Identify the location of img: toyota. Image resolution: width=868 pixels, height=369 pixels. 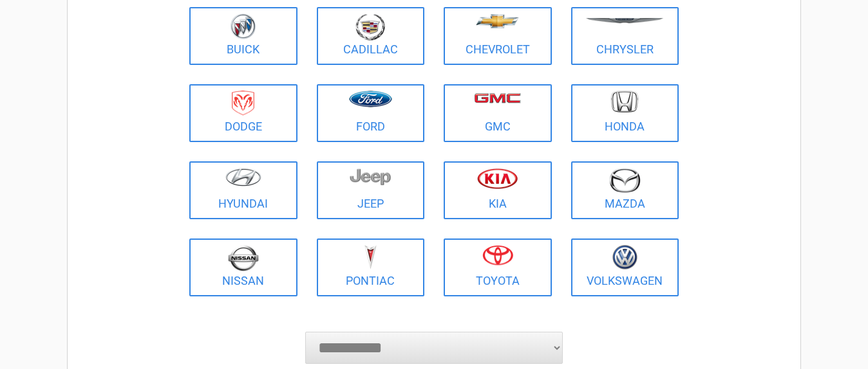
(497, 256).